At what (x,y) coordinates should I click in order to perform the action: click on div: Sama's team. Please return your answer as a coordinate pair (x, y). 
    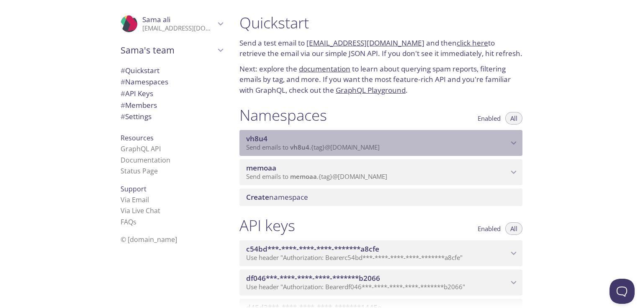
    Looking at the image, I should click on (172, 50).